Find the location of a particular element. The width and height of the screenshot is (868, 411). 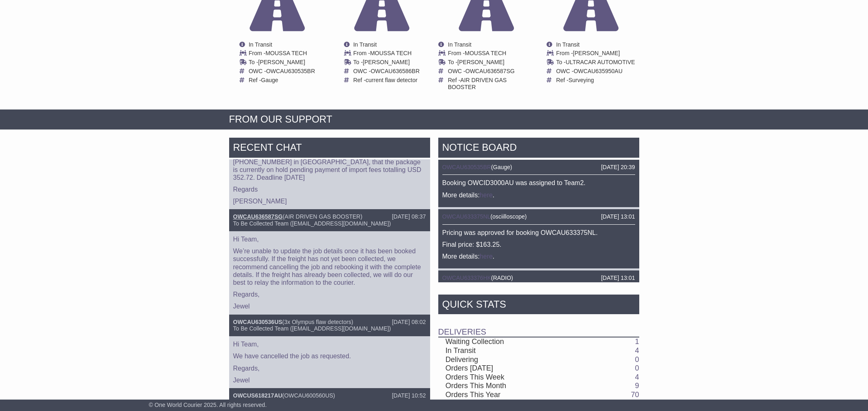

td: Orders This Year is located at coordinates (499, 395).